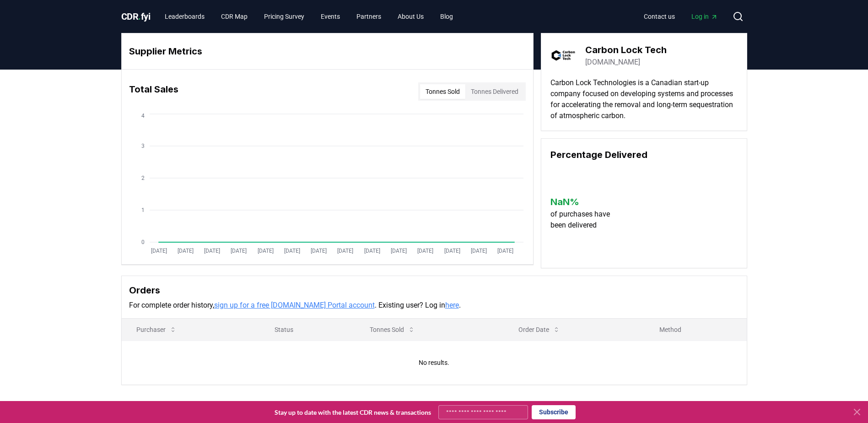  I want to click on h3: Supplier Metrics, so click(327, 51).